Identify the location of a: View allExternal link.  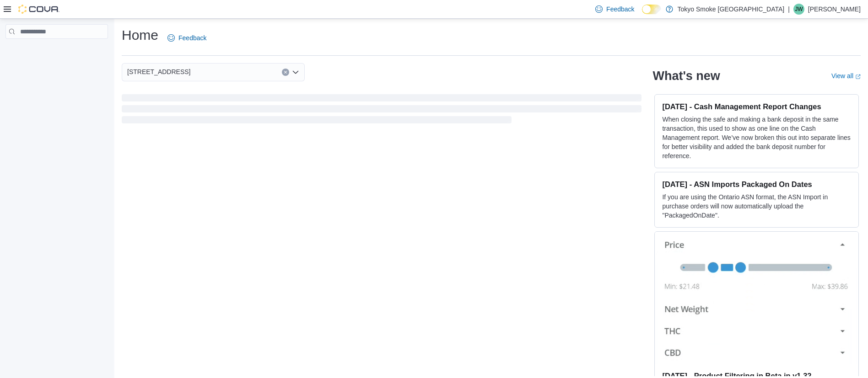
(846, 76).